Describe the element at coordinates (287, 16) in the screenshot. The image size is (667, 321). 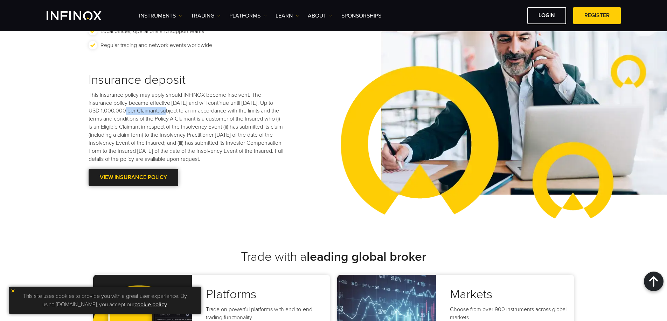
I see `a: Learn` at that location.